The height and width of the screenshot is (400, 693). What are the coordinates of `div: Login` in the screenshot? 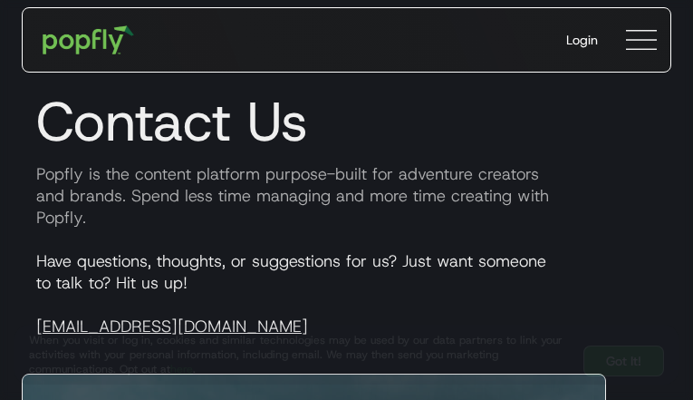 It's located at (582, 40).